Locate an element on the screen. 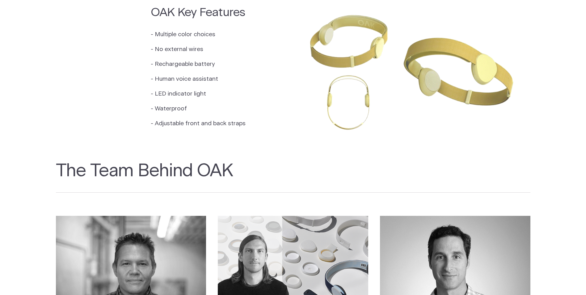 This screenshot has width=586, height=295. p: - Human voice assistant is located at coordinates (198, 79).